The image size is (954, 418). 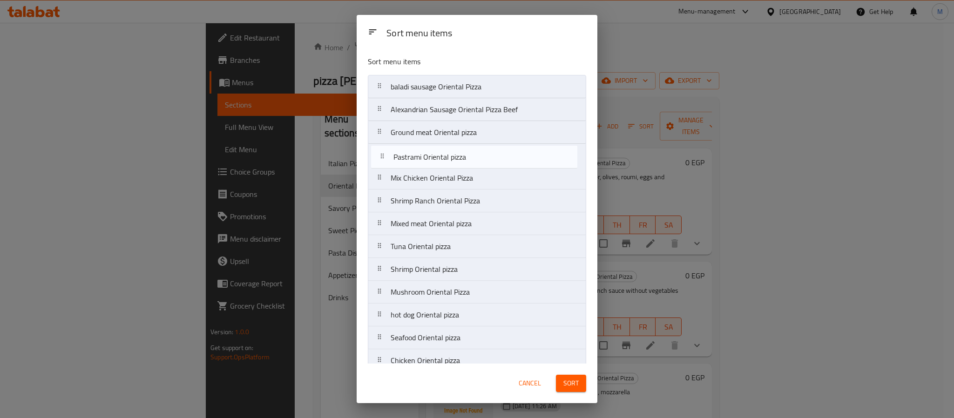 I want to click on span: Cancel, so click(x=530, y=383).